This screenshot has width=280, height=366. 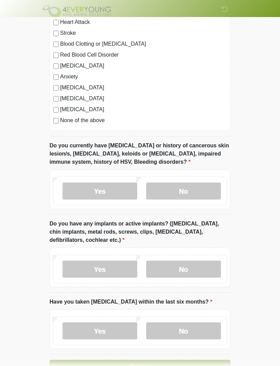 I want to click on input: None of the above, so click(x=56, y=121).